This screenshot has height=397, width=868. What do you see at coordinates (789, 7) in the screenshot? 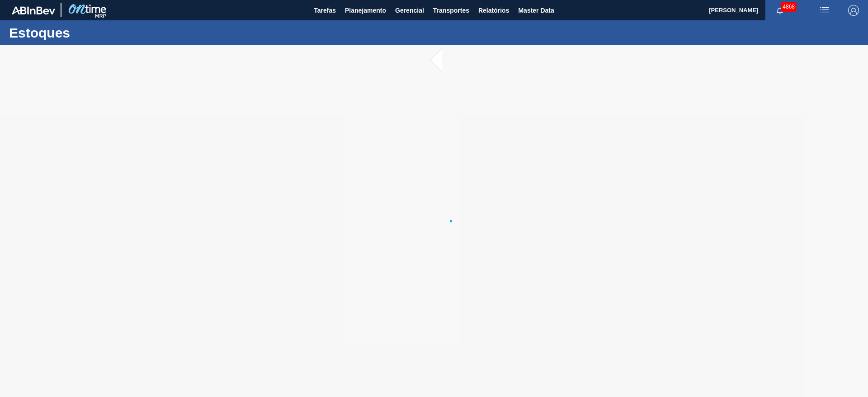
I see `span: 4868` at bounding box center [789, 7].